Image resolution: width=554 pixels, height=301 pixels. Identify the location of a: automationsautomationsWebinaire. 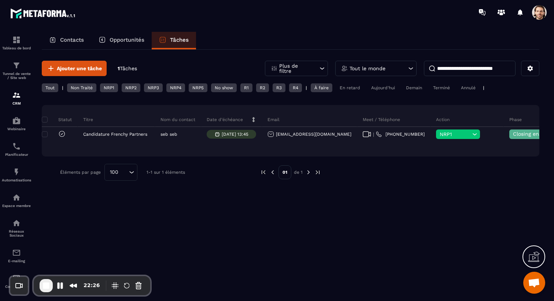
(16, 124).